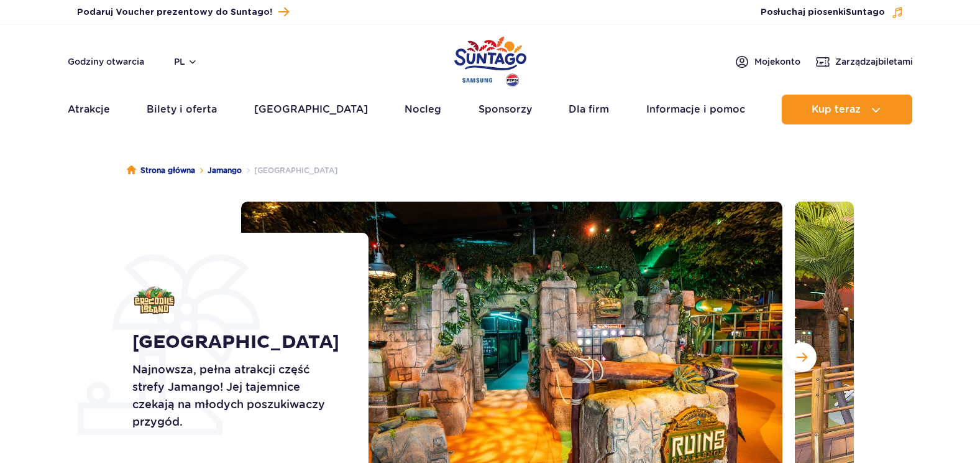  What do you see at coordinates (181, 109) in the screenshot?
I see `a: Bilety i oferta` at bounding box center [181, 109].